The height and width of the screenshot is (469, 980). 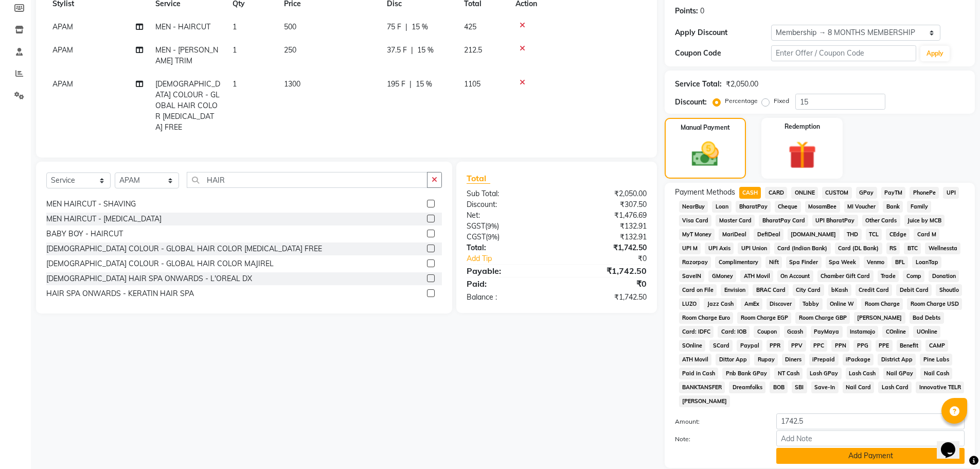 I want to click on span: 15 %, so click(x=420, y=27).